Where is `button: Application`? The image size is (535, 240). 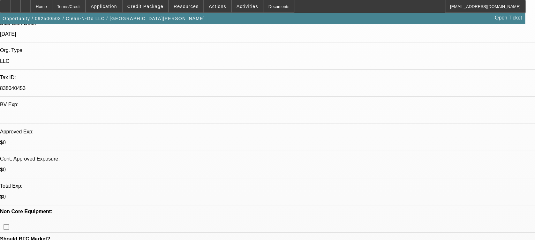 button: Application is located at coordinates (104, 6).